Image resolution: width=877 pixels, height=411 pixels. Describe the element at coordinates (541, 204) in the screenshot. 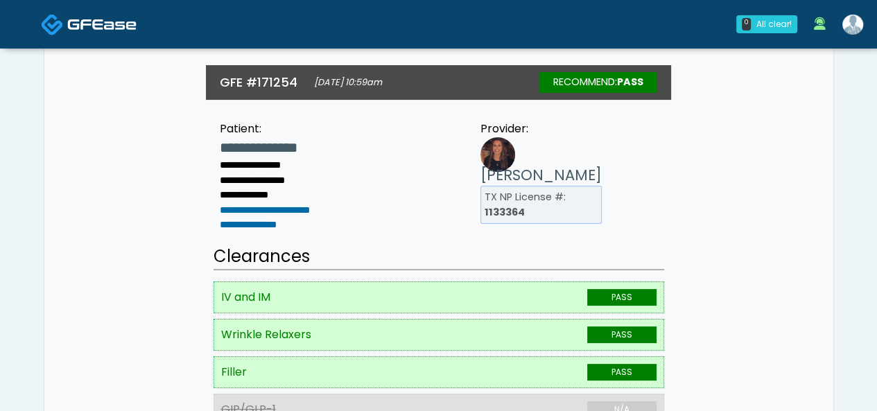

I see `li: TX NP License #:` at that location.